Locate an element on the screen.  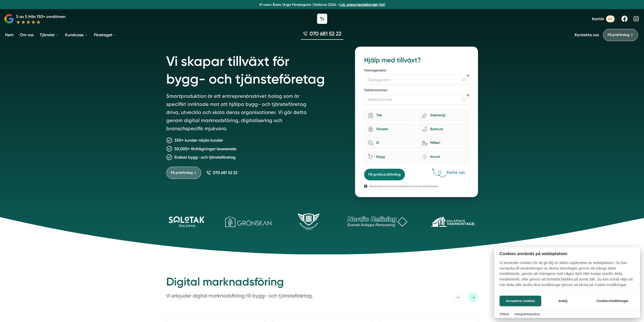
button: Acceptera cookies is located at coordinates (520, 301).